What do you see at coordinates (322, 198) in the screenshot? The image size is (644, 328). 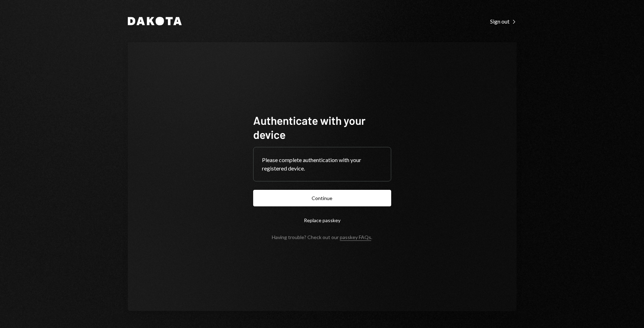 I see `button: Continue` at bounding box center [322, 198].